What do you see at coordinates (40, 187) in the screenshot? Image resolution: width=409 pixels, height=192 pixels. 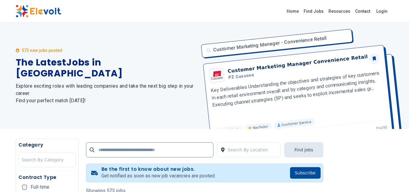 I see `span: Full-time` at bounding box center [40, 187].